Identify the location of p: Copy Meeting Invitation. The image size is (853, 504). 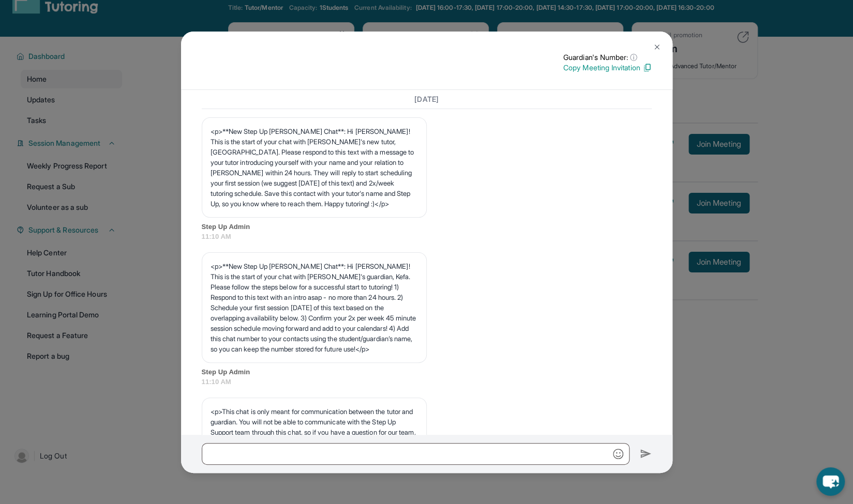
(607, 68).